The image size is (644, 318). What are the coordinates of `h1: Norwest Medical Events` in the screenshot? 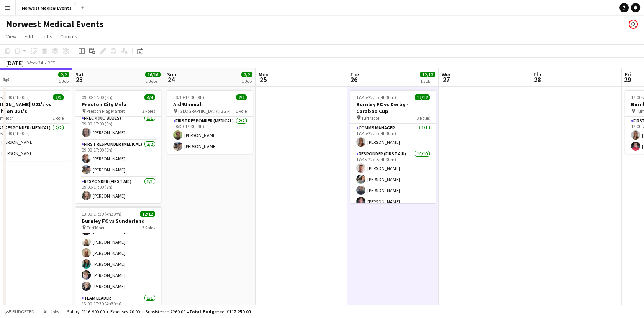 It's located at (55, 24).